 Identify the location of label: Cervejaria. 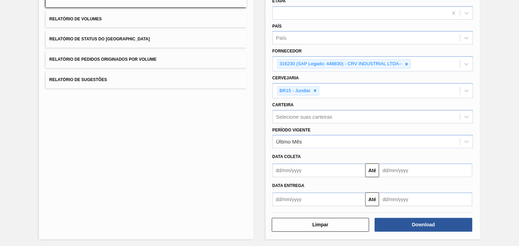
(286, 78).